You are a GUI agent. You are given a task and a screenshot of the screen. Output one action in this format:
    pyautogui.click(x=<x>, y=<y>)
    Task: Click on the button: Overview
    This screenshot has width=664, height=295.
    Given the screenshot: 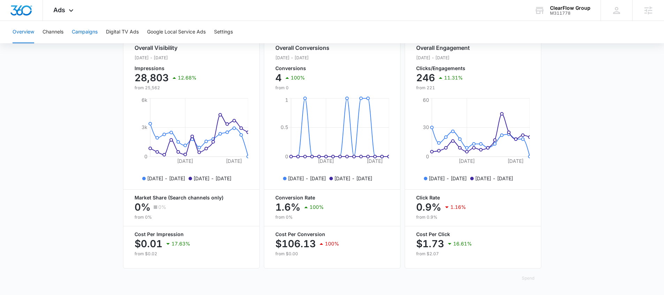 What is the action you would take?
    pyautogui.click(x=23, y=32)
    